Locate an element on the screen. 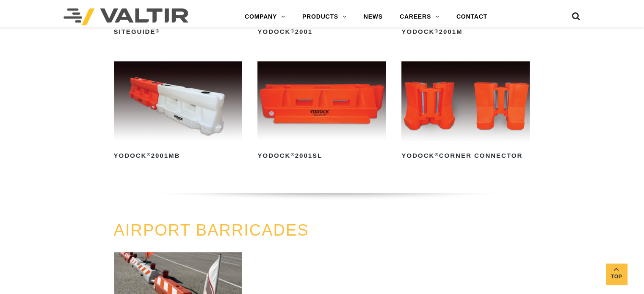 Image resolution: width=644 pixels, height=294 pixels. h2: SiteGuide is located at coordinates (178, 32).